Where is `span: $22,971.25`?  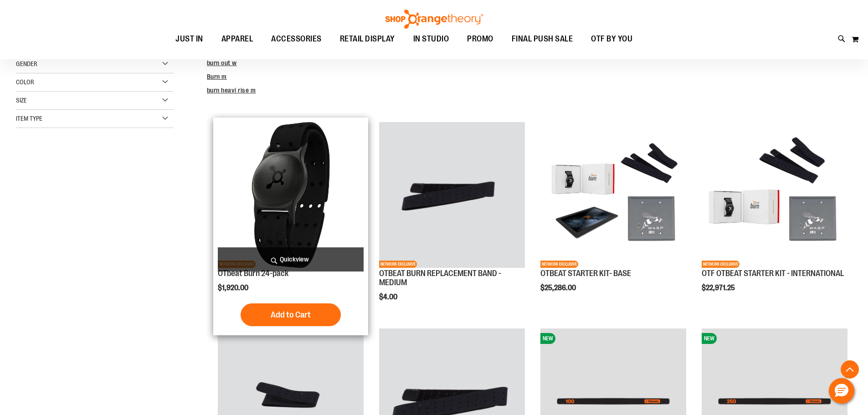 span: $22,971.25 is located at coordinates (720, 288).